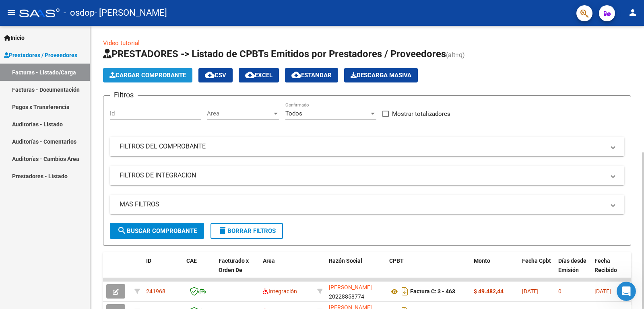 The image size is (644, 309). What do you see at coordinates (345, 260) in the screenshot?
I see `span: Razón Social` at bounding box center [345, 260].